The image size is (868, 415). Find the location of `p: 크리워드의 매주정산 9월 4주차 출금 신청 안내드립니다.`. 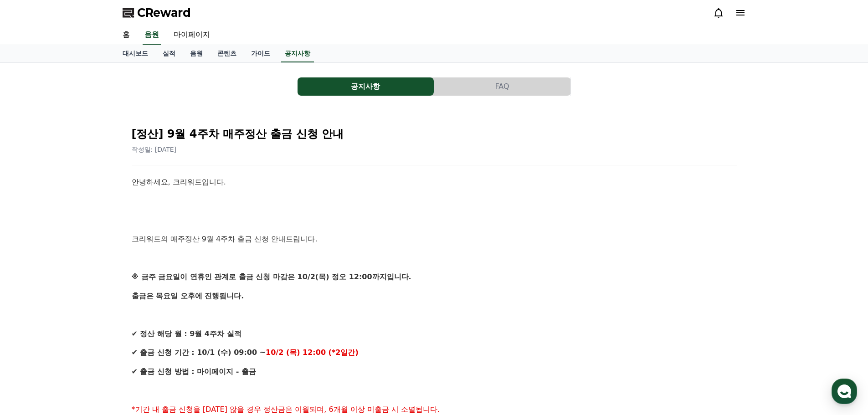

p: 크리워드의 매주정산 9월 4주차 출금 신청 안내드립니다. is located at coordinates (434, 239).